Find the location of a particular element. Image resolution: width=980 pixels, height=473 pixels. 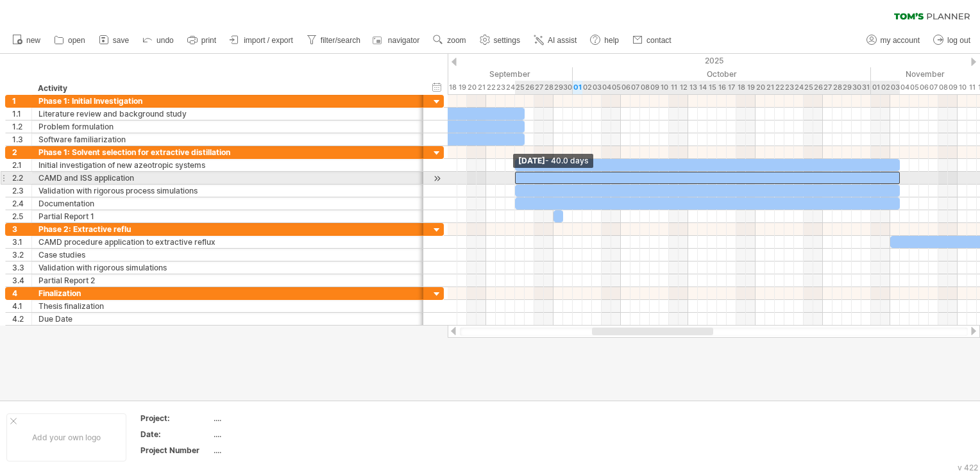

div: October 2025 is located at coordinates (722, 73).